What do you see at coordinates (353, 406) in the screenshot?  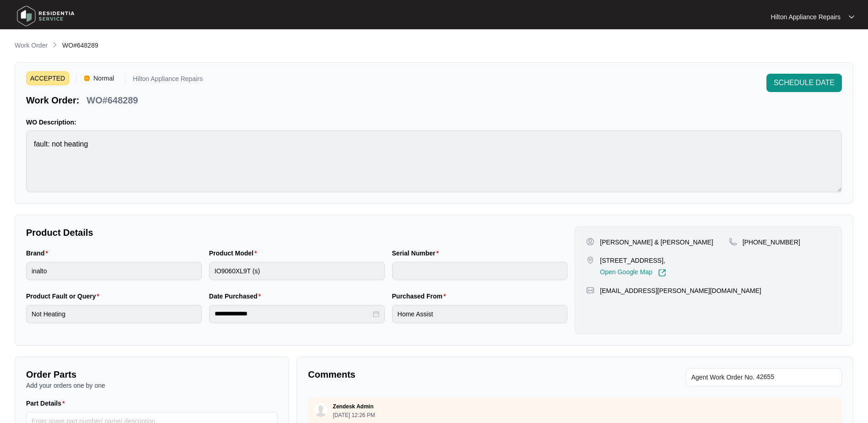 I see `p: Zendesk Admin` at bounding box center [353, 406].